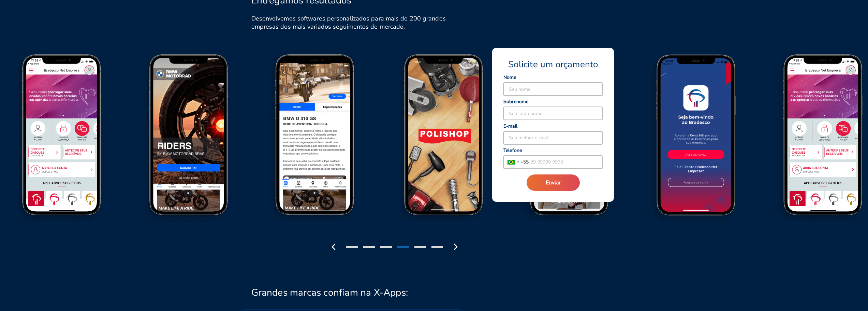  I want to click on span: Solicite um orçamento, so click(553, 64).